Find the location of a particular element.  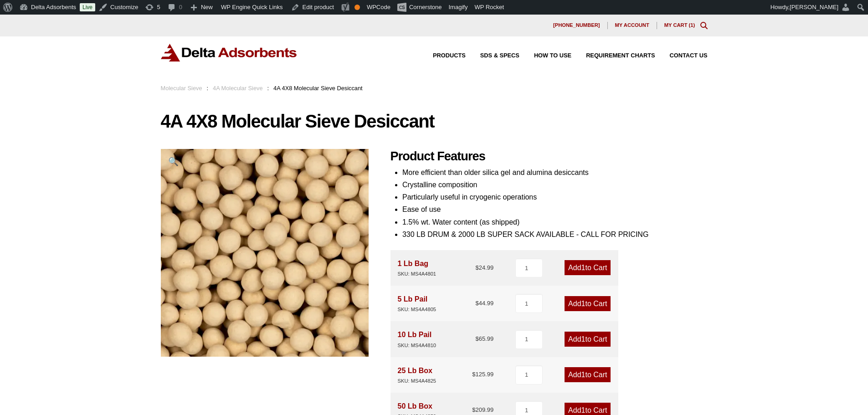

h2: Product Features is located at coordinates (549, 157).